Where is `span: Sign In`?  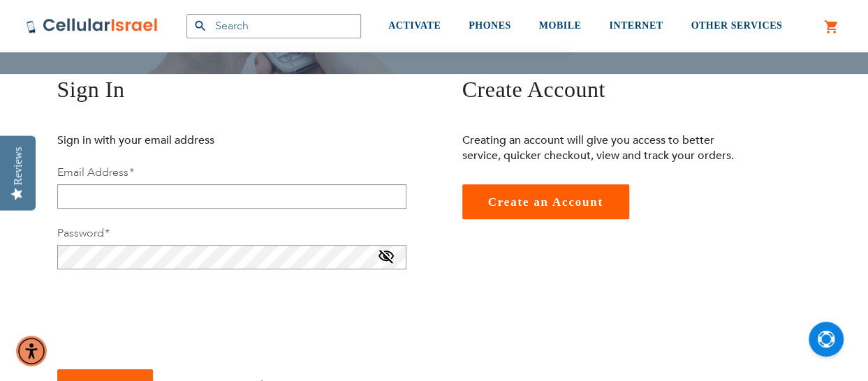 span: Sign In is located at coordinates (91, 90).